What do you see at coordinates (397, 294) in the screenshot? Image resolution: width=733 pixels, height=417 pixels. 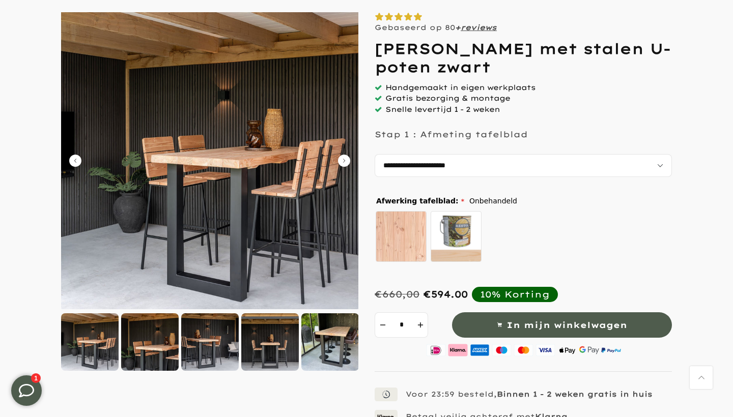 I see `div: €660,00` at bounding box center [397, 294].